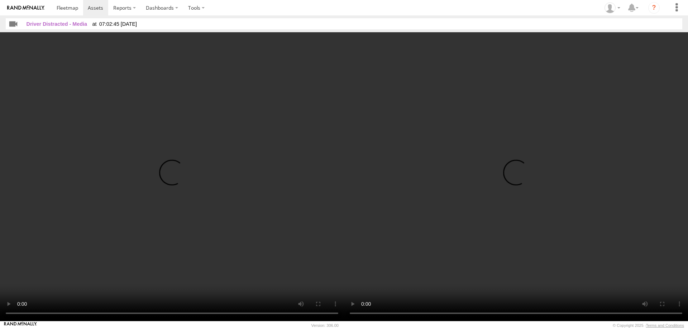  Describe the element at coordinates (612, 8) in the screenshot. I see `div: Samantha Graf` at that location.